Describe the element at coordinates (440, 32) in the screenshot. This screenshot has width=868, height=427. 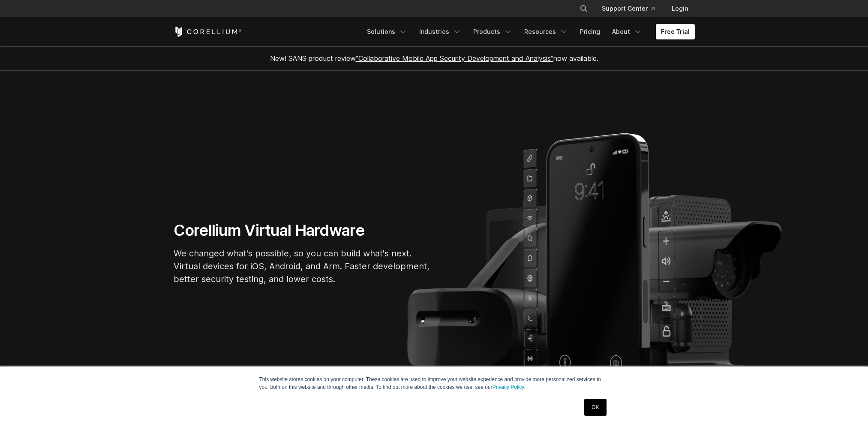
I see `a: Industries` at that location.